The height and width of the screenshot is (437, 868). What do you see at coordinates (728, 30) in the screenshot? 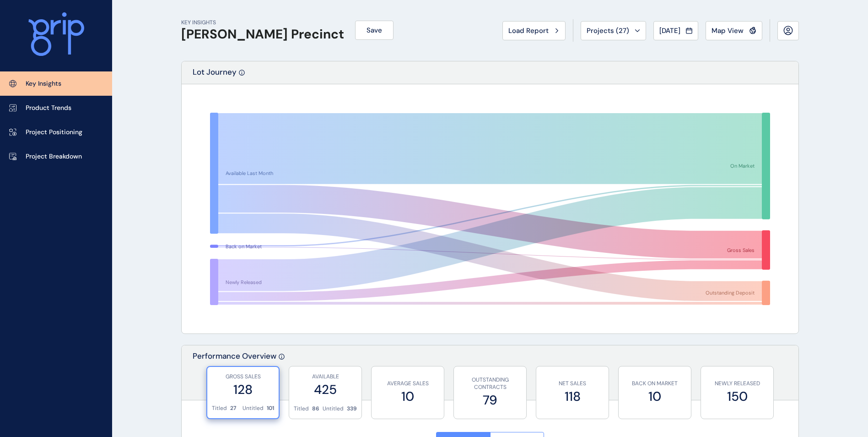
I see `span: Map View` at bounding box center [728, 30].